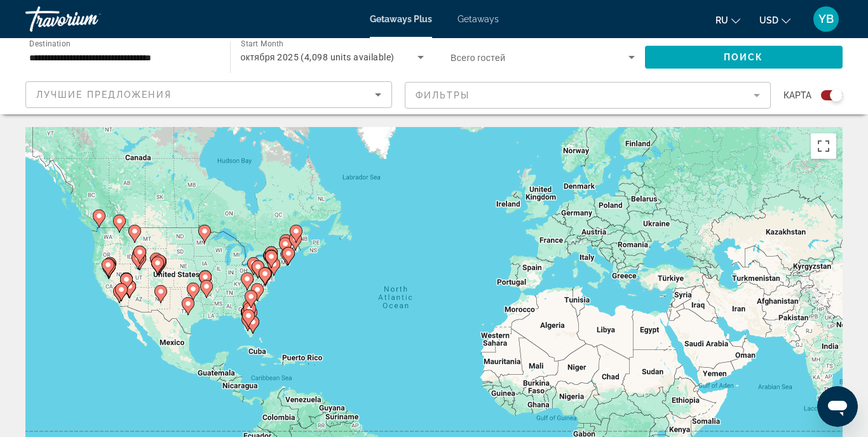 This screenshot has width=868, height=437. Describe the element at coordinates (744, 57) in the screenshot. I see `button: Поиск` at that location.